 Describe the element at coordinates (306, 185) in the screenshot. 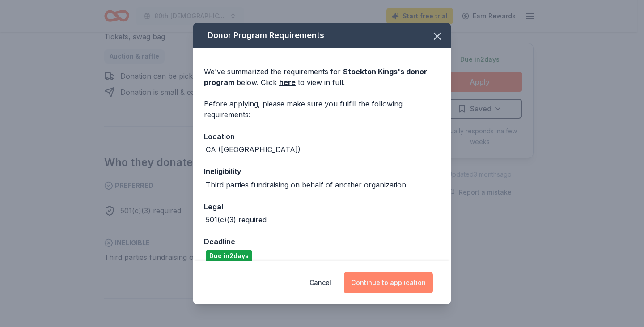

I see `div: Third parties fundraising on behalf of another organization` at that location.